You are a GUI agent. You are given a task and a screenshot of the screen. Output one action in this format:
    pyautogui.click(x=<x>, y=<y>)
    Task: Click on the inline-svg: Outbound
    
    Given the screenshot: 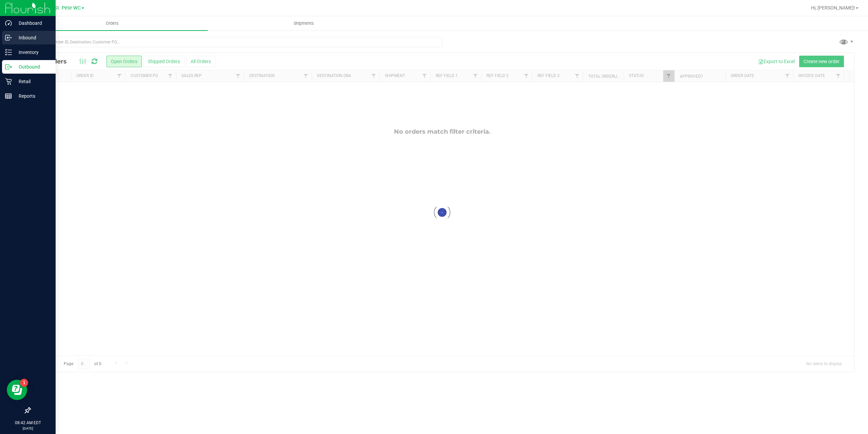 What is the action you would take?
    pyautogui.click(x=8, y=67)
    